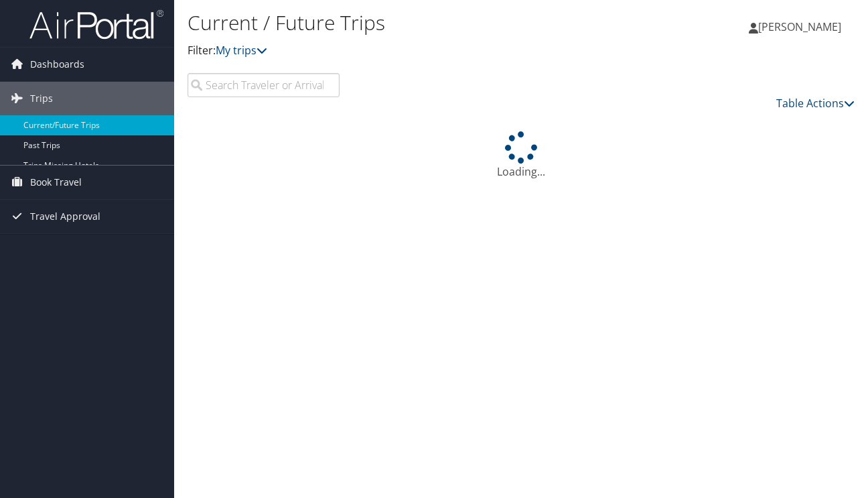 The height and width of the screenshot is (498, 868). Describe the element at coordinates (815, 103) in the screenshot. I see `a: Table Actions` at that location.